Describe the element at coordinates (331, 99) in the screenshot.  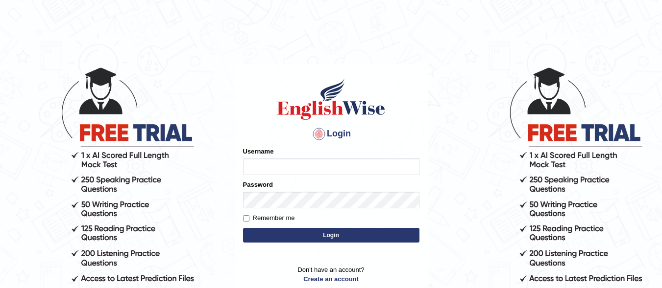
I see `img: Logo of English Wise sign in for intelligent practice with AI` at that location.